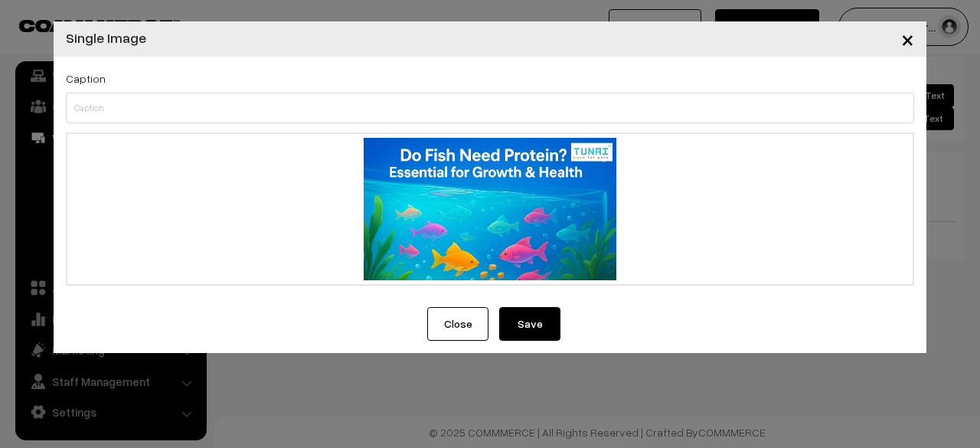 This screenshot has height=448, width=980. Describe the element at coordinates (530, 323) in the screenshot. I see `button: Save` at that location.